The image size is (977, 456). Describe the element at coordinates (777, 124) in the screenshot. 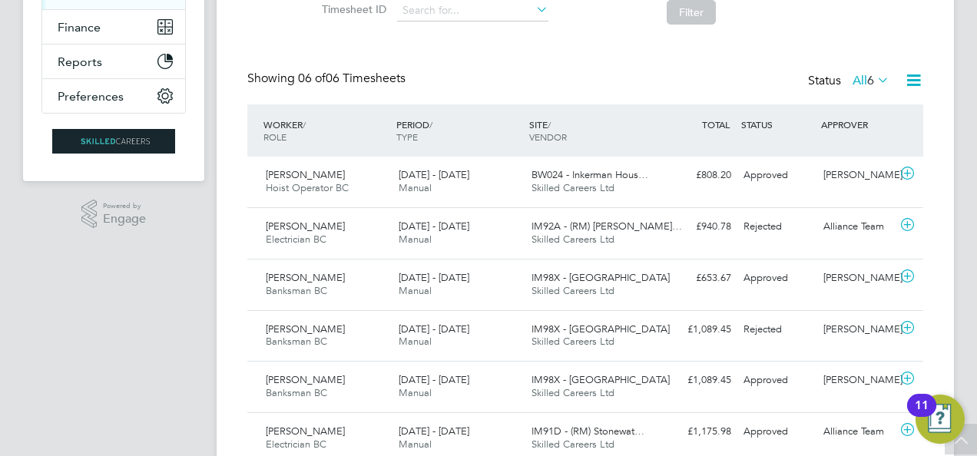

I see `div: STATUS` at that location.